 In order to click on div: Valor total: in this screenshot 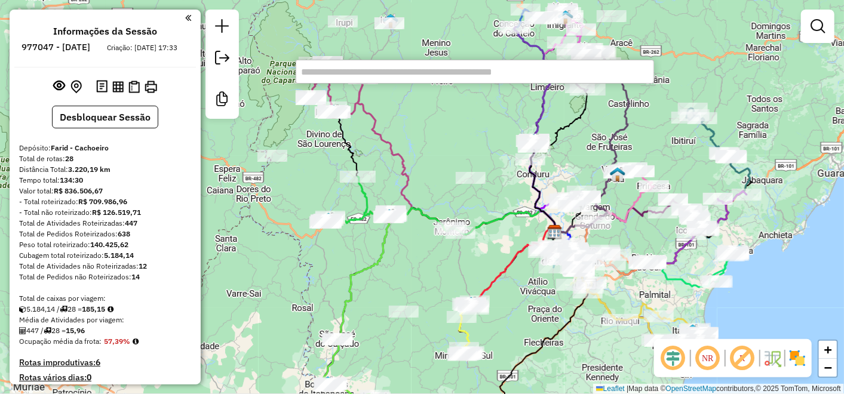, I will do `click(105, 191)`.